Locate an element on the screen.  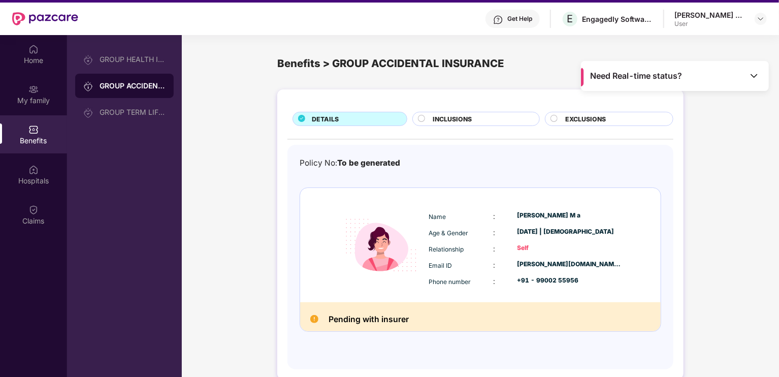
img: svg+xml;base64,PHN2ZyBpZD0iRHJvcGRvd24tMzJ4MzIiIHhtbG5zPSJodHRwOi8vd3d3LnczLm9yZy8yMDAwL3N2ZyIgd2... is located at coordinates (760, 19).